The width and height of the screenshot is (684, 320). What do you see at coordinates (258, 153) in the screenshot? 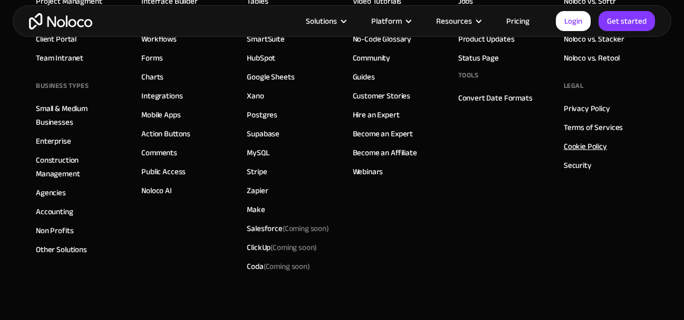
I see `a: MySQL` at bounding box center [258, 153].